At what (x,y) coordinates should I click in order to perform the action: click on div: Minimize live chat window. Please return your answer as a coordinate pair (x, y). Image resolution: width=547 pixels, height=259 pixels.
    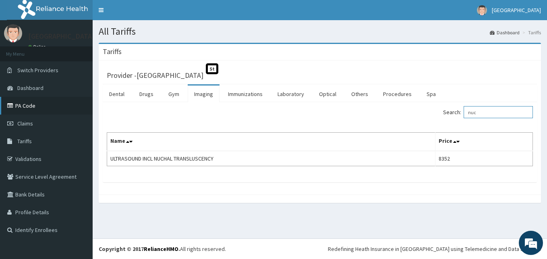
    Looking at the image, I should click on (142, 14).